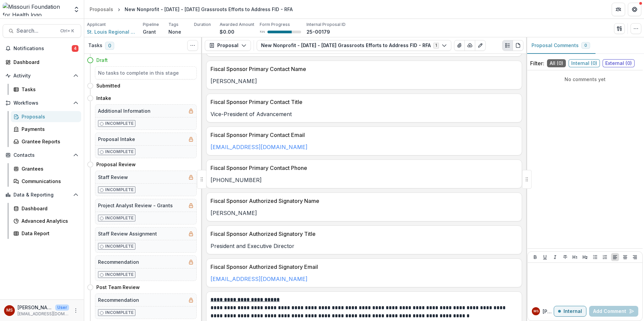 Image resolution: width=644 pixels, height=321 pixels. What do you see at coordinates (318, 32) in the screenshot?
I see `p: 25-00179` at bounding box center [318, 32].